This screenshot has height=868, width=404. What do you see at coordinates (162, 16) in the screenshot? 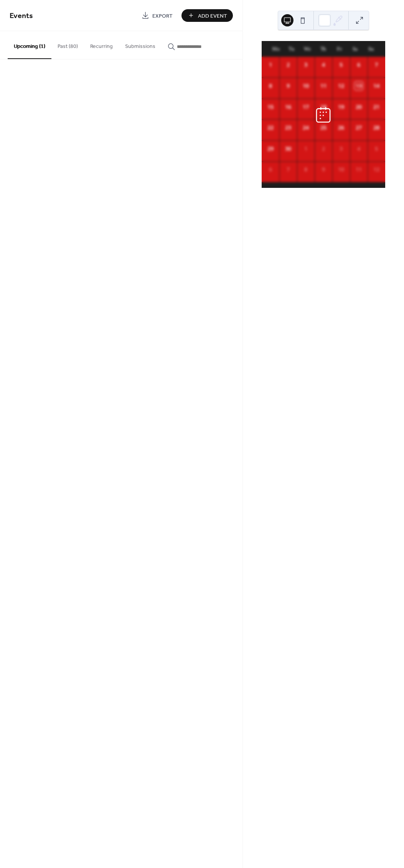
I see `span: Export` at bounding box center [162, 16].